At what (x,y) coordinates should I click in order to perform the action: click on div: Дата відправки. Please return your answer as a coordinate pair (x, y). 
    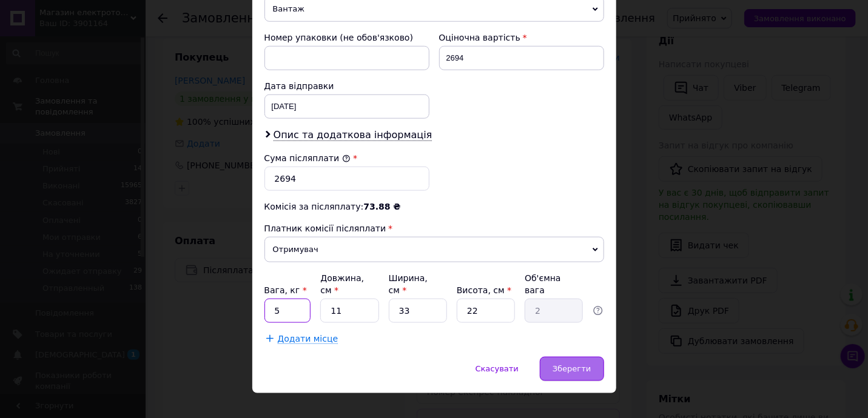
    Looking at the image, I should click on (347, 86).